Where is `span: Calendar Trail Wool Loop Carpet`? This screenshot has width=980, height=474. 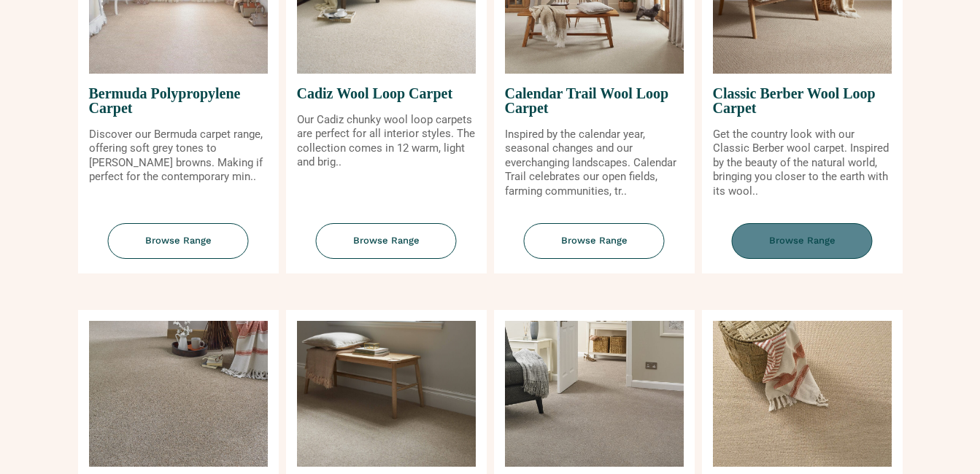
span: Calendar Trail Wool Loop Carpet is located at coordinates (594, 100).